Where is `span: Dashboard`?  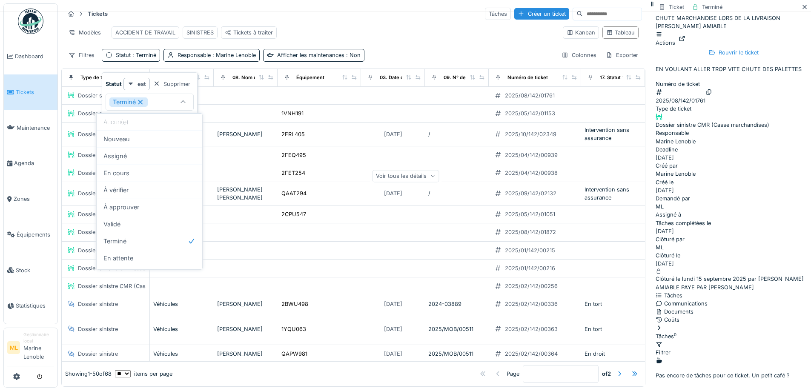 span: Dashboard is located at coordinates (34, 56).